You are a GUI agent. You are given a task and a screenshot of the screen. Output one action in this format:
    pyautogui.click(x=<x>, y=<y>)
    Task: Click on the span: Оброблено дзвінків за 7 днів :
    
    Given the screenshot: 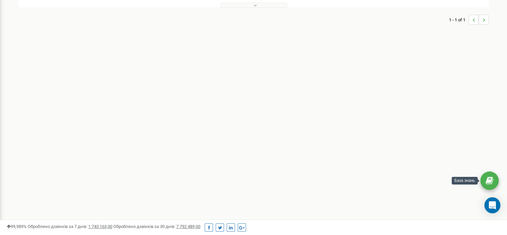 What is the action you would take?
    pyautogui.click(x=70, y=226)
    